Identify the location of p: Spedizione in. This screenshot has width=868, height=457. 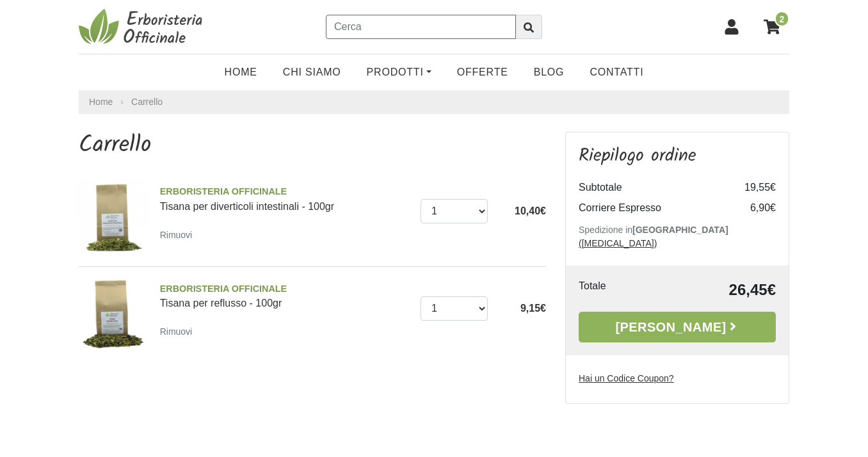
(677, 237).